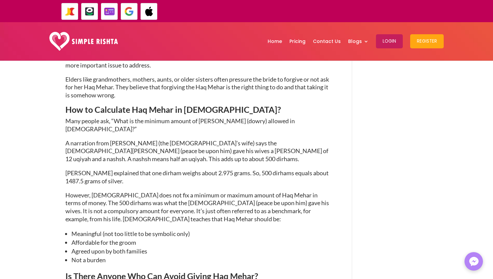  I want to click on img: Messenger, so click(474, 261).